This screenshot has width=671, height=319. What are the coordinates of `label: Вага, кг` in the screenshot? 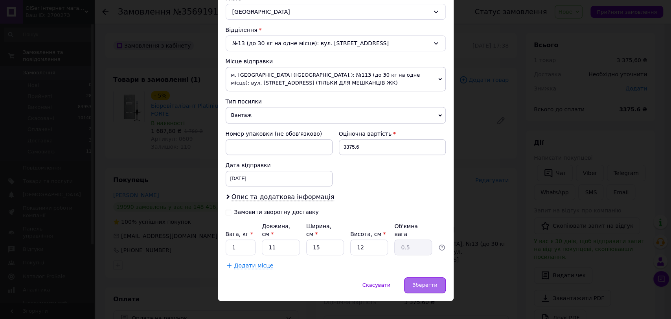 It's located at (239, 234).